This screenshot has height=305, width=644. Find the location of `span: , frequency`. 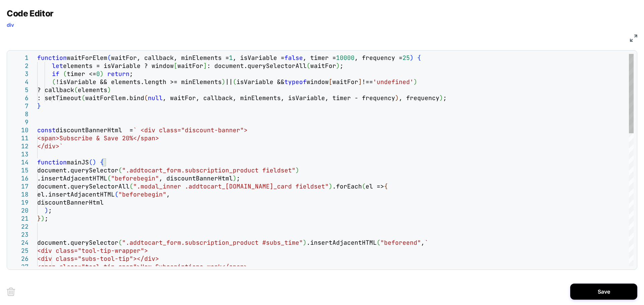

span: , frequency is located at coordinates (419, 98).